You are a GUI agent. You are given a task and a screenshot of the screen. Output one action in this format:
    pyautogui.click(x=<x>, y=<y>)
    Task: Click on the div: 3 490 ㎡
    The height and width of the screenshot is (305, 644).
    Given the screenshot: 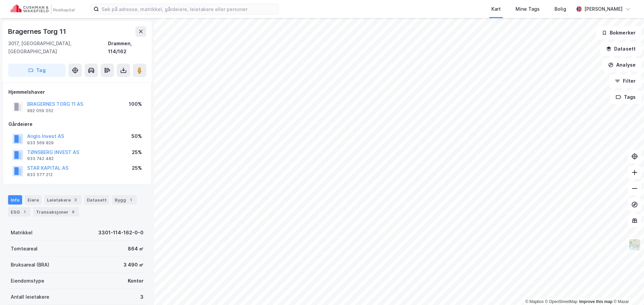 What is the action you would take?
    pyautogui.click(x=133, y=265)
    